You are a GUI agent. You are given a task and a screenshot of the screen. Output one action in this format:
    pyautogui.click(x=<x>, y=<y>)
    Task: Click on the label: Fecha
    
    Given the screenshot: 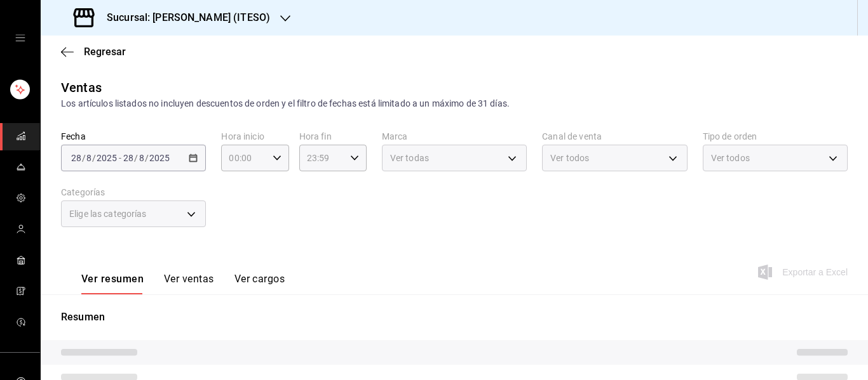 What is the action you would take?
    pyautogui.click(x=133, y=136)
    